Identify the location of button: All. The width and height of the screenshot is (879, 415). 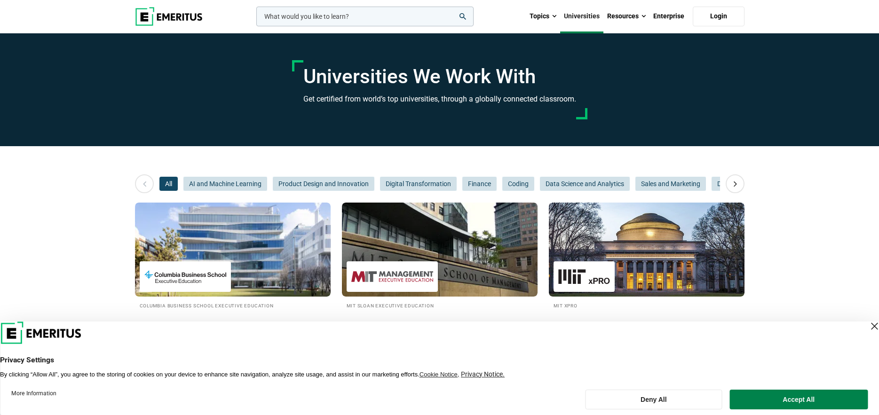
(168, 184).